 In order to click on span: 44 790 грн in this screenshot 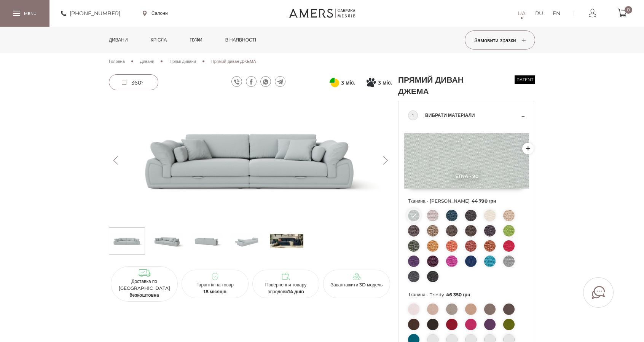, I will do `click(484, 201)`.